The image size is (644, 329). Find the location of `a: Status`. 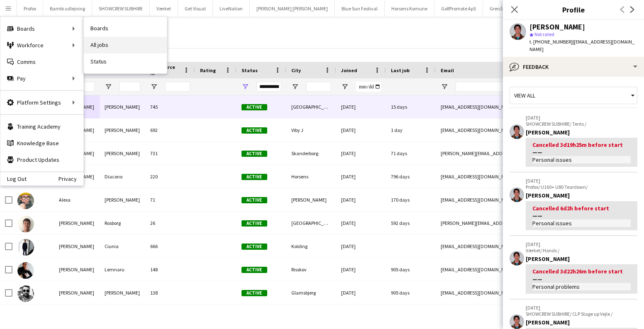

a: Status is located at coordinates (125, 62).